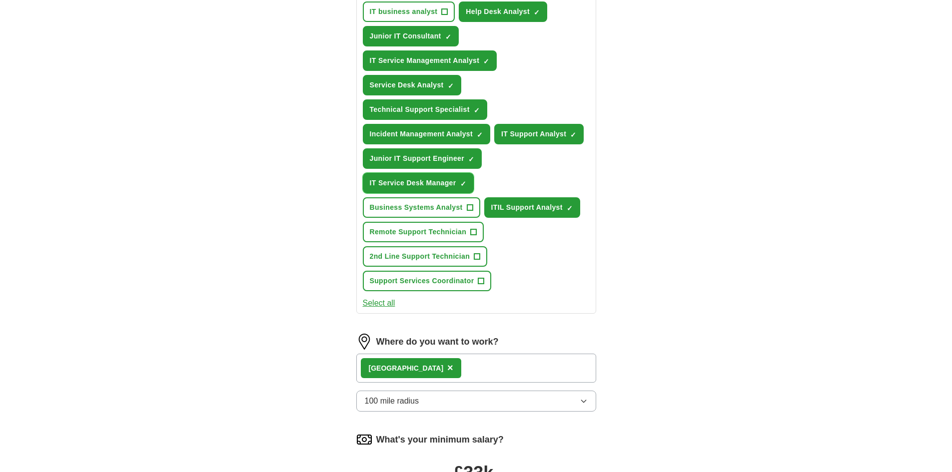 This screenshot has height=472, width=952. Describe the element at coordinates (539, 134) in the screenshot. I see `button: IT Support Analyst✓` at that location.